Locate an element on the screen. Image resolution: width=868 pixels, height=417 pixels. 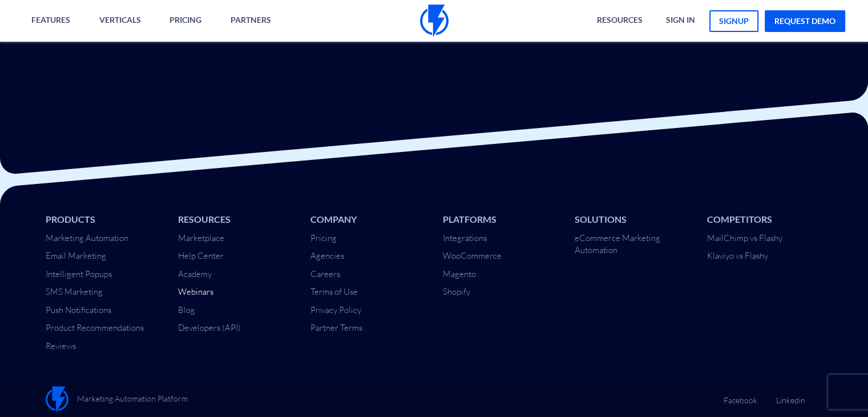
a: Partner Terms is located at coordinates (336, 328).